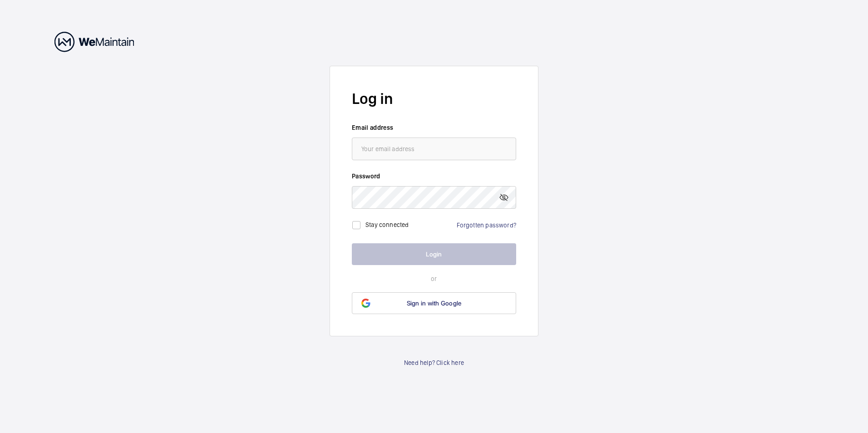 This screenshot has height=433, width=868. Describe the element at coordinates (434, 278) in the screenshot. I see `p: or` at that location.